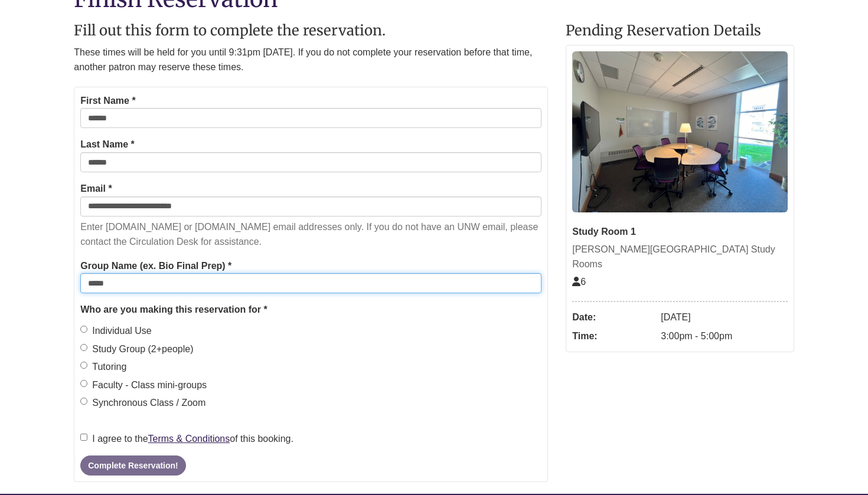  I want to click on label: Last Name *, so click(108, 145).